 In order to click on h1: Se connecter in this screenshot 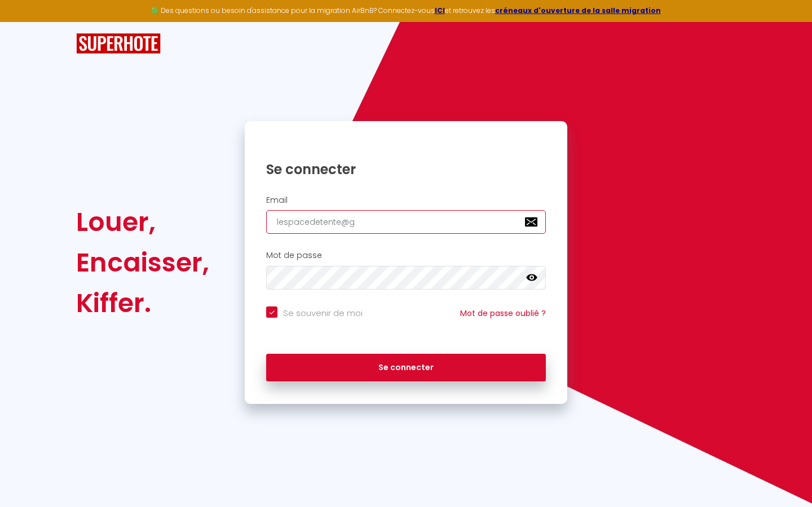, I will do `click(406, 169)`.